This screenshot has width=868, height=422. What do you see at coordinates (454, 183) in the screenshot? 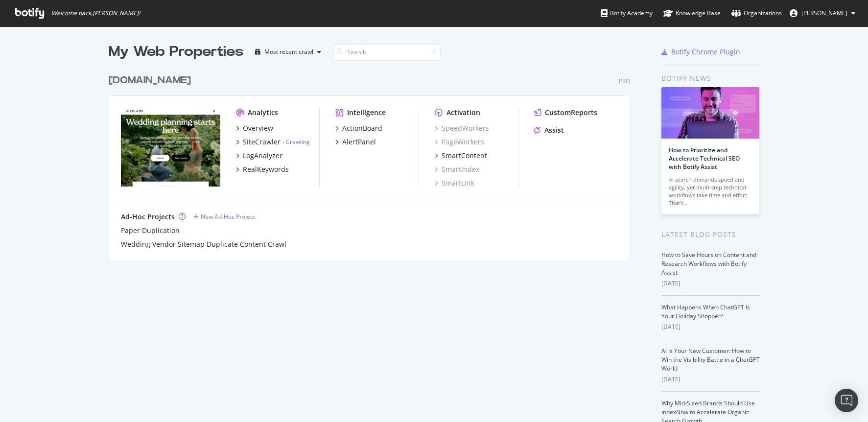
I see `div: SmartLink` at bounding box center [454, 183].